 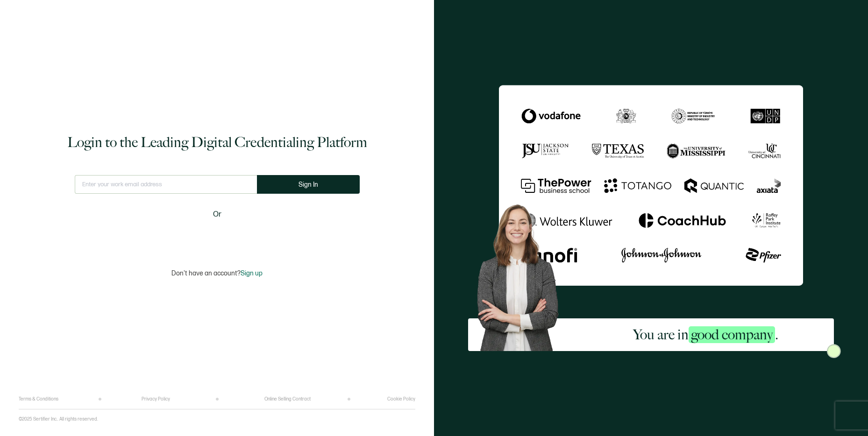 What do you see at coordinates (58, 419) in the screenshot?
I see `p: ©2025 Sertifier Inc.. All rights reserved.` at bounding box center [58, 419].